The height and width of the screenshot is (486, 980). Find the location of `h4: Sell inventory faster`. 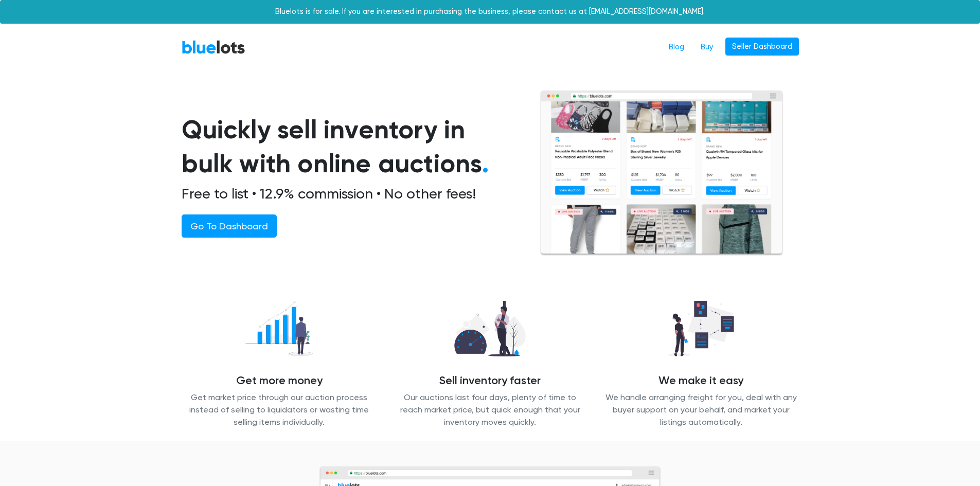

h4: Sell inventory faster is located at coordinates (490, 381).